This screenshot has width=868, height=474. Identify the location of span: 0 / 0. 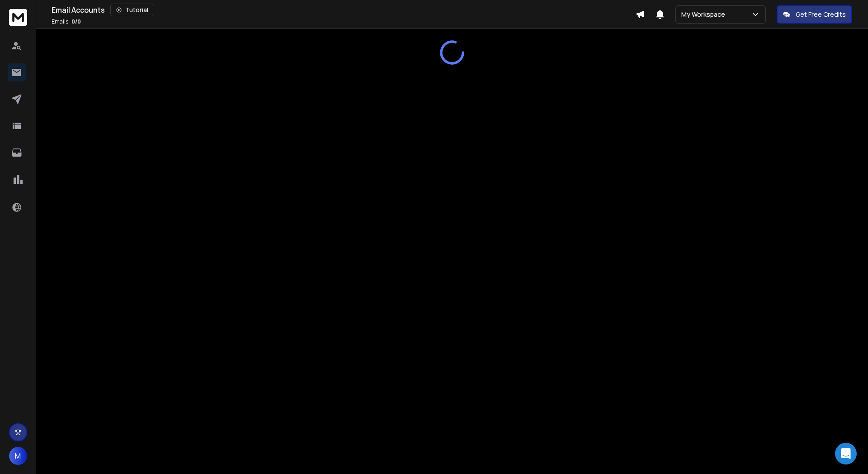
(76, 21).